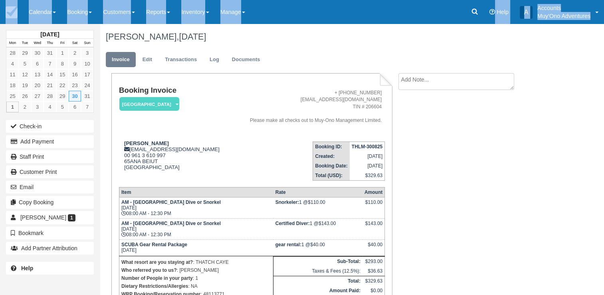 This screenshot has width=604, height=295. What do you see at coordinates (214, 60) in the screenshot?
I see `a: Log` at bounding box center [214, 60].